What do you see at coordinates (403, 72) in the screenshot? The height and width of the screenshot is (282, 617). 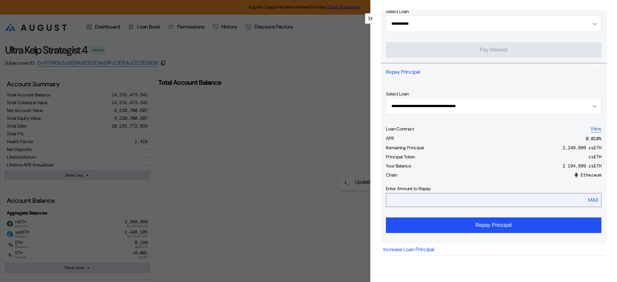 I see `div: Repay Principal` at bounding box center [403, 72].